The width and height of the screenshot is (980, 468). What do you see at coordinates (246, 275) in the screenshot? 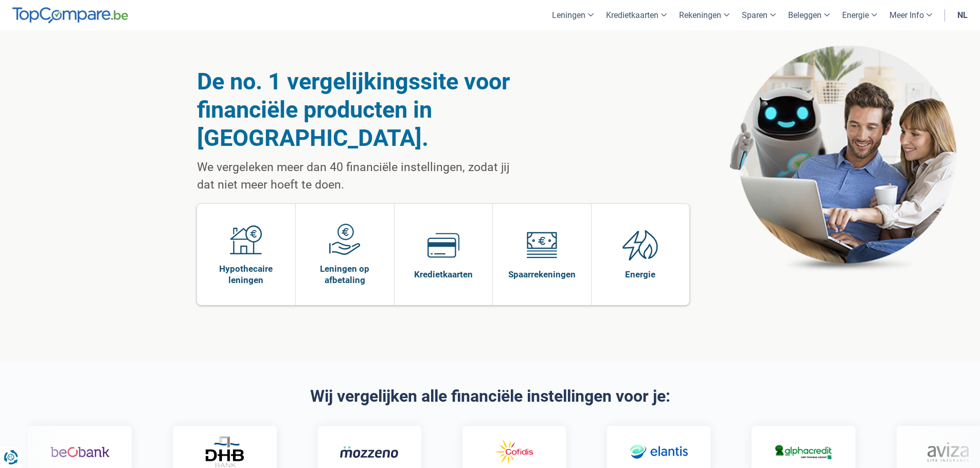
I see `span: Hypothecaire leningen` at bounding box center [246, 275].